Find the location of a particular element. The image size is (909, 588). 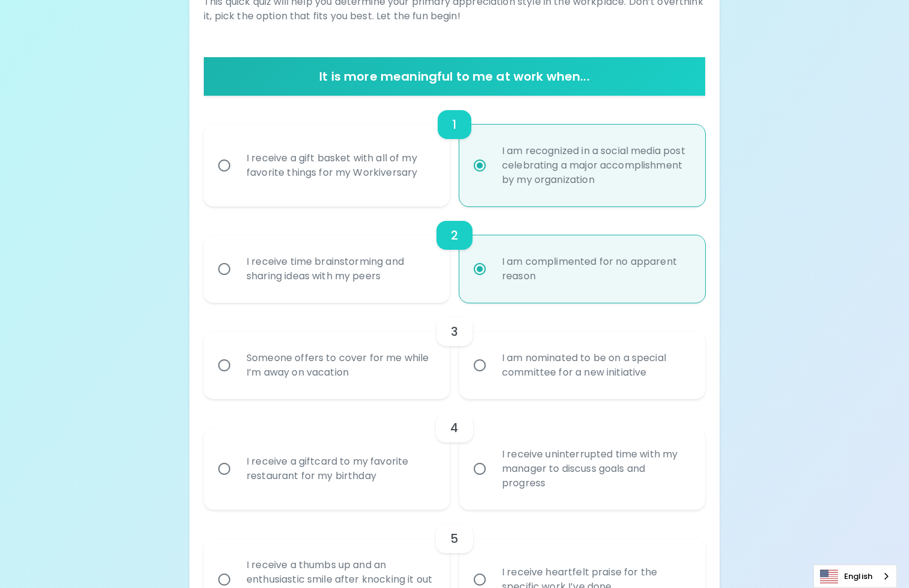

div: I am complimented for no apparent reason is located at coordinates (595, 269).